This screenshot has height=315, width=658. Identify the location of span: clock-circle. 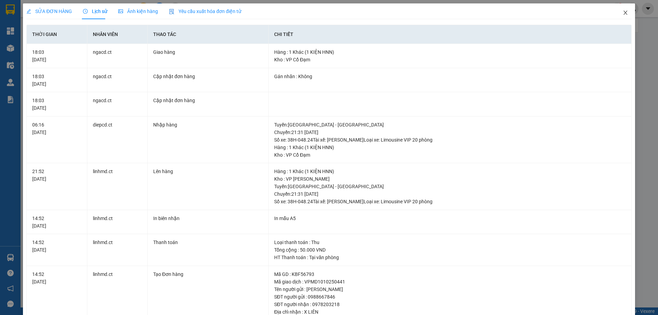
(85, 11).